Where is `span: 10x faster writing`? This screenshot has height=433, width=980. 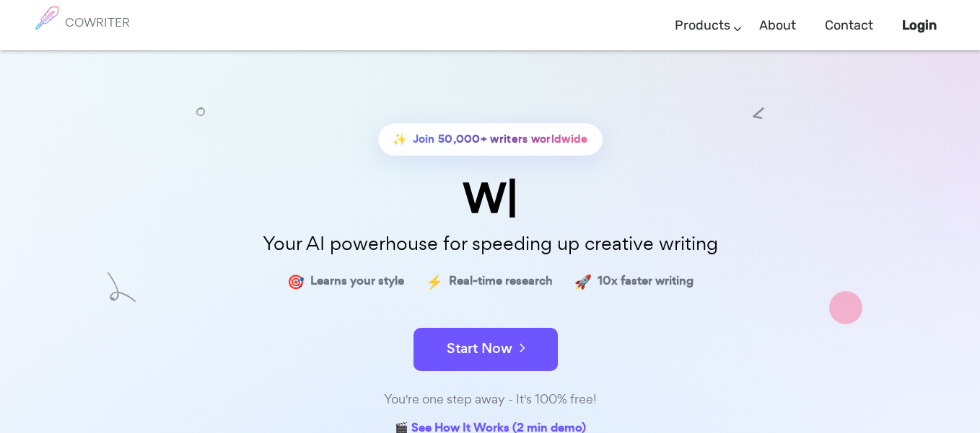 span: 10x faster writing is located at coordinates (645, 281).